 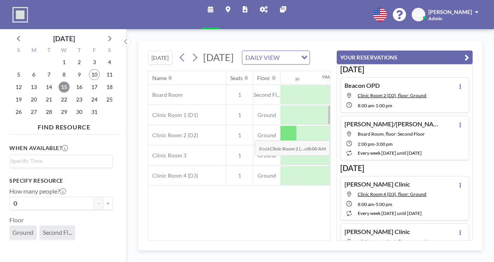 What do you see at coordinates (19, 112) in the screenshot?
I see `span: Sunday, October 26, 2025` at bounding box center [19, 112].